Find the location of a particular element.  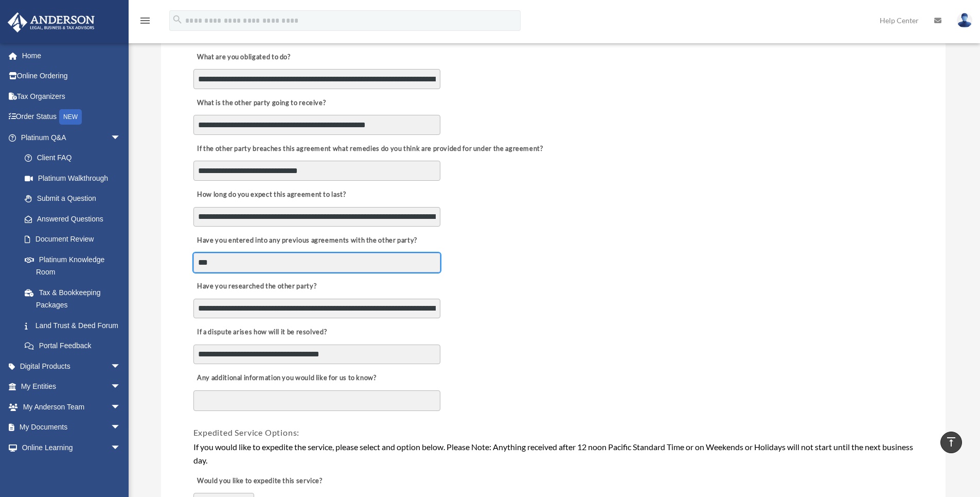

img: User Pic is located at coordinates (965, 20).